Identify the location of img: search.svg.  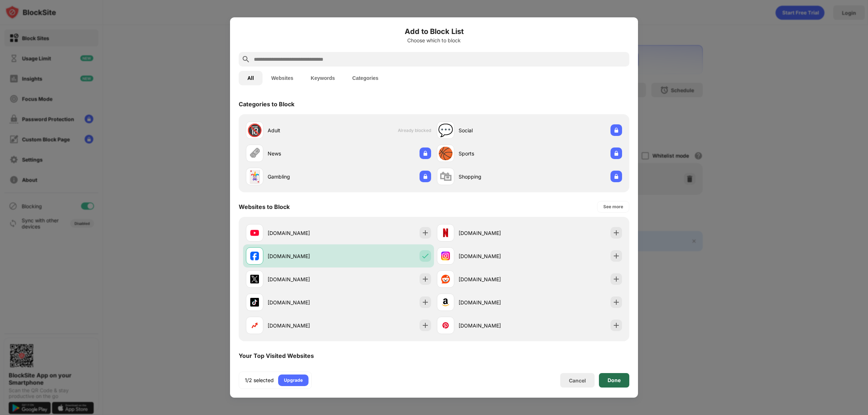
(246, 60).